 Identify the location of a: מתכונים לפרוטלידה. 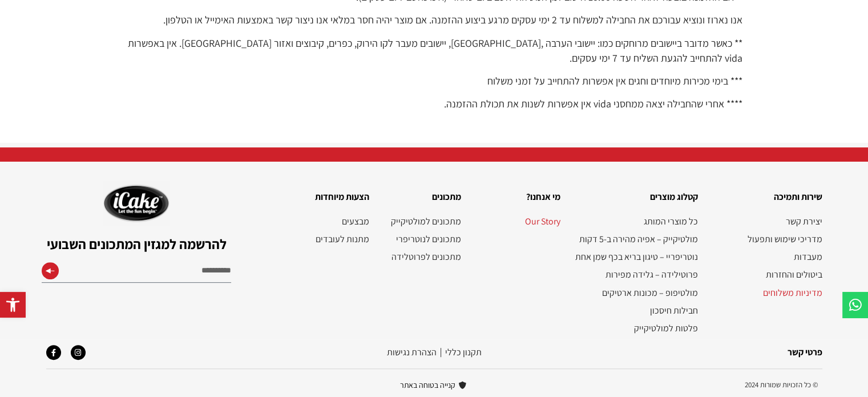
(421, 256).